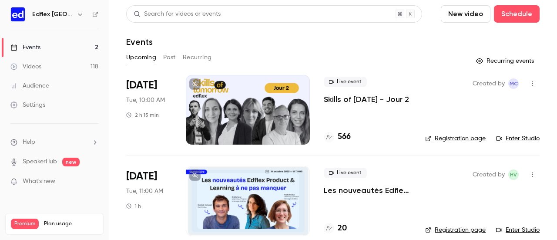 The height and width of the screenshot is (240, 557). What do you see at coordinates (338, 137) in the screenshot?
I see `a: 566` at bounding box center [338, 137].